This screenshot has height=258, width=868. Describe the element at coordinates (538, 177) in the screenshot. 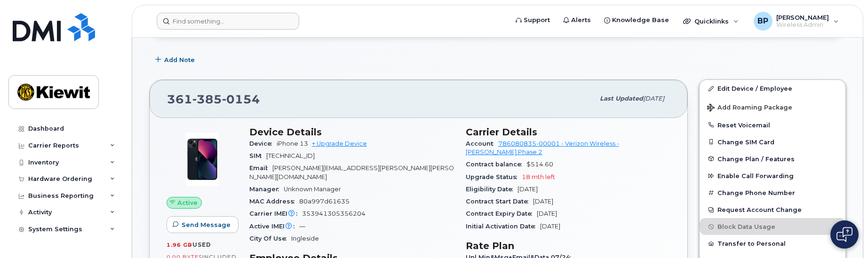

I see `span: 18 mth left` at that location.